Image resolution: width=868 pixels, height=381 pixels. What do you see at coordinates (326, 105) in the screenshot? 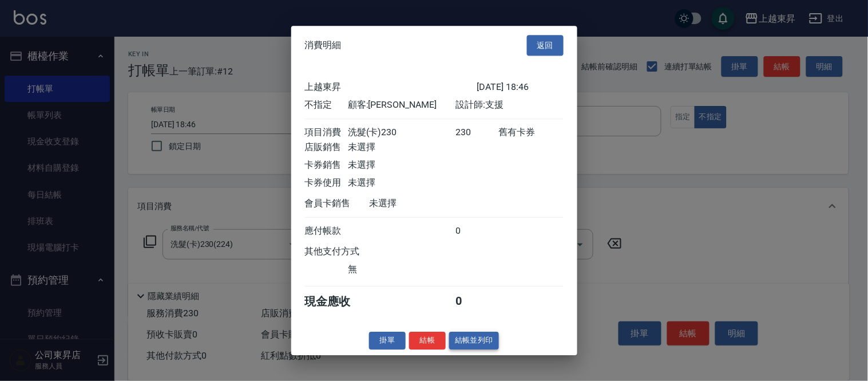
I see `div: 不指定` at bounding box center [326, 105].